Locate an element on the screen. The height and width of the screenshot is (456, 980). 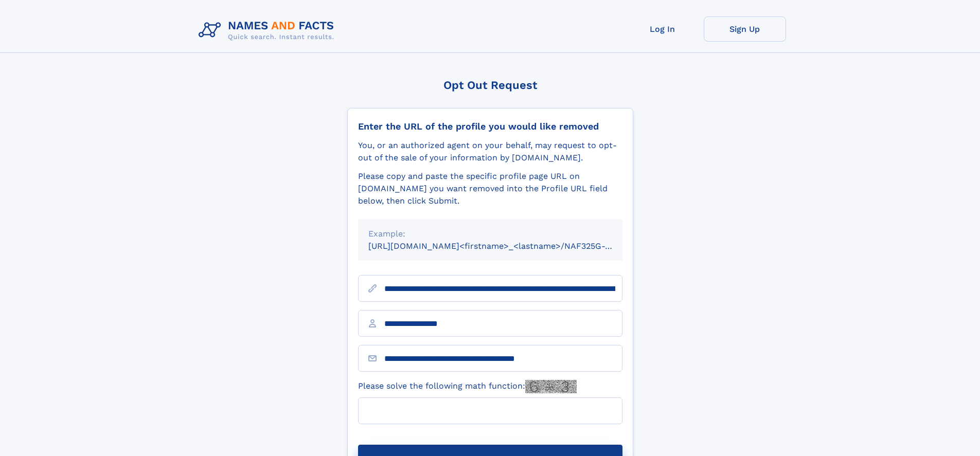
label: Please solve the following math function: is located at coordinates (467, 386).